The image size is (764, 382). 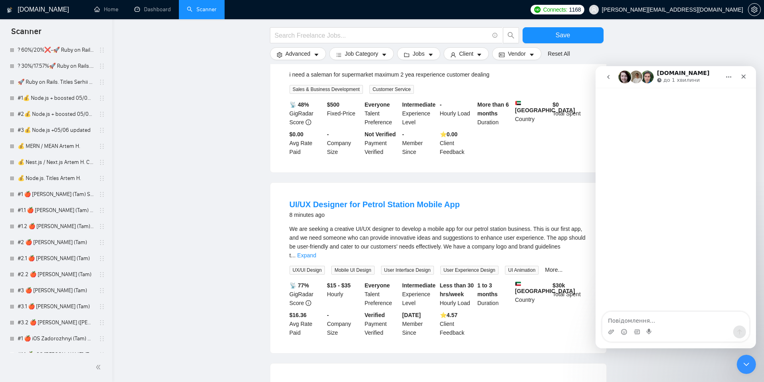 I want to click on div: i need a saleman for supermarket maximum 2 yea rexperience customer dealing, so click(x=438, y=75).